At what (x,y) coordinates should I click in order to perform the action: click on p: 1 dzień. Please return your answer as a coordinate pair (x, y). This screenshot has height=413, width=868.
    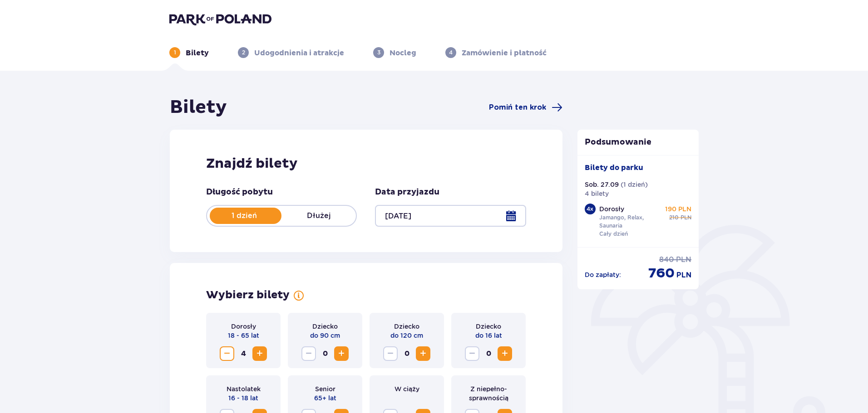
    Looking at the image, I should click on (244, 216).